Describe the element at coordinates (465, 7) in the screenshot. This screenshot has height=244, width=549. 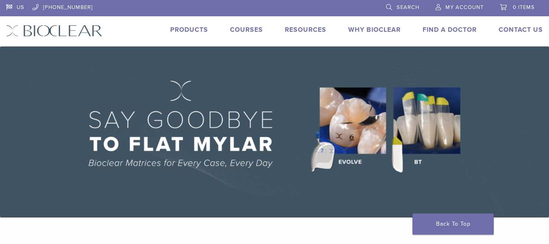
I see `span: My Account` at that location.